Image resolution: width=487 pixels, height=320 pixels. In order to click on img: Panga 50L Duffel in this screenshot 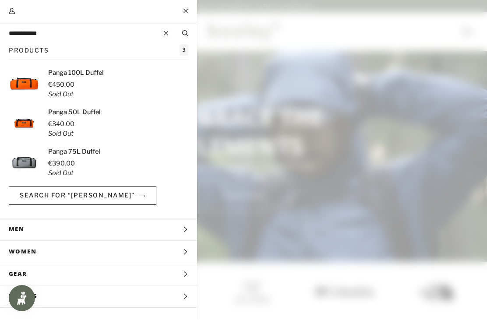, I will do `click(24, 123)`.